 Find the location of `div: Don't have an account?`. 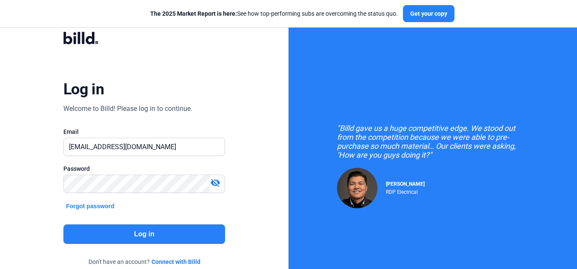

div: Don't have an account? is located at coordinates (144, 262).